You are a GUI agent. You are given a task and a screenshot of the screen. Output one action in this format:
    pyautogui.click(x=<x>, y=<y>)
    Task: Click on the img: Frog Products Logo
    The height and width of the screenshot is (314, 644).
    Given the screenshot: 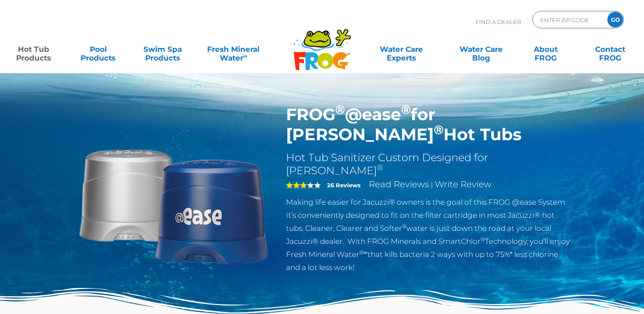 What is the action you would take?
    pyautogui.click(x=322, y=44)
    